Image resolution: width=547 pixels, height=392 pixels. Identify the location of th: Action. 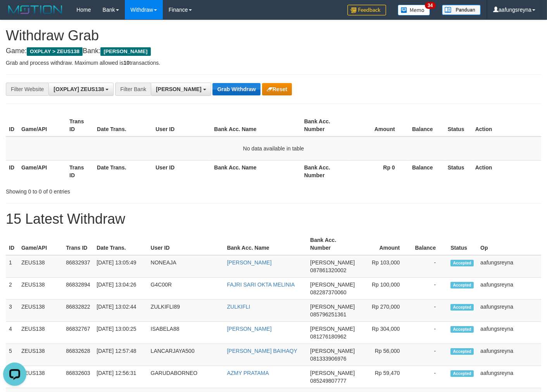
(507, 125).